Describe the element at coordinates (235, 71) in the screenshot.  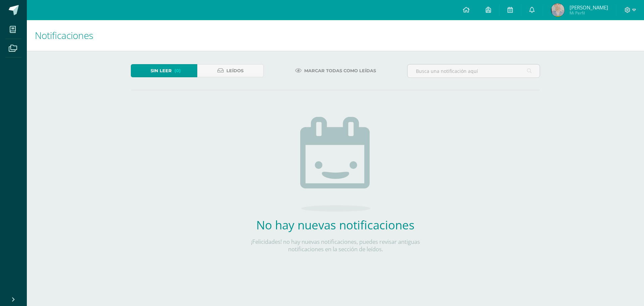
I see `span: Leídos` at that location.